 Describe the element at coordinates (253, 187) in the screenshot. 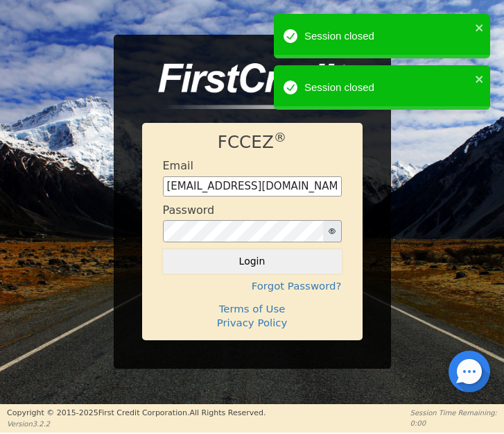

I see `input: Enter email` at that location.